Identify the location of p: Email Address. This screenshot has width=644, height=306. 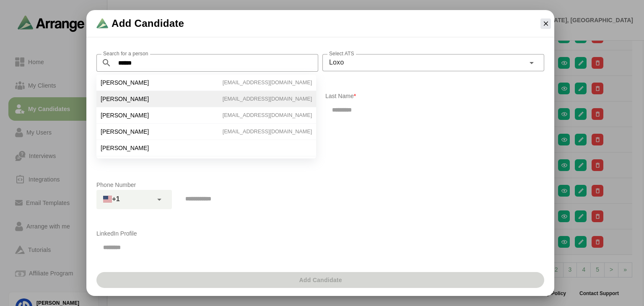
(320, 138).